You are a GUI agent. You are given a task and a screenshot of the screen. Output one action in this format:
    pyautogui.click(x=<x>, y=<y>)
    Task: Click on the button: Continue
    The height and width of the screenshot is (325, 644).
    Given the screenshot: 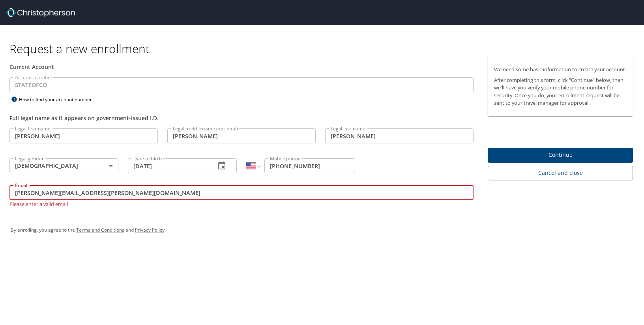 What is the action you would take?
    pyautogui.click(x=560, y=156)
    